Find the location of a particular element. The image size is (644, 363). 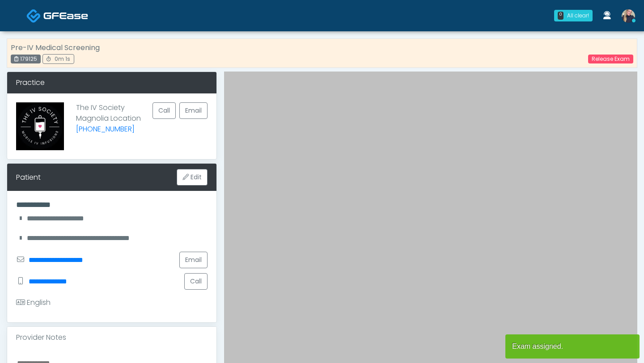

p: The IV Society Magnolia Location is located at coordinates (108, 123).